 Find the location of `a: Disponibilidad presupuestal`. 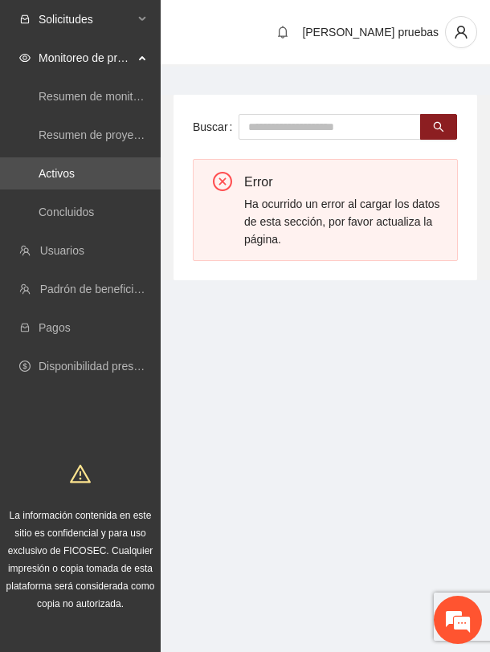

a: Disponibilidad presupuestal is located at coordinates (107, 366).